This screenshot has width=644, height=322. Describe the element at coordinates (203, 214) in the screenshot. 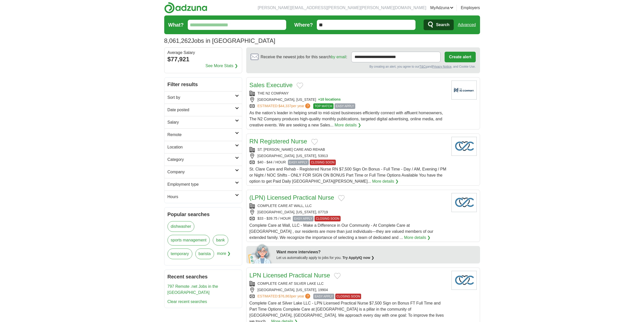

I see `h2: Popular searches` at that location.